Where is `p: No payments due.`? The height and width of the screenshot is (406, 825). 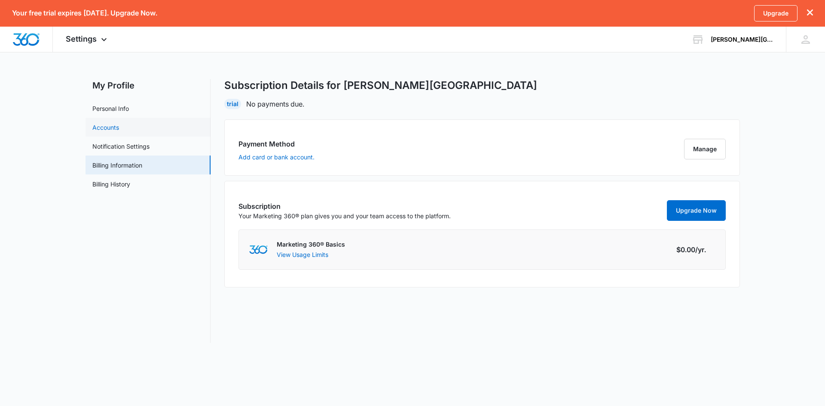 p: No payments due. is located at coordinates (275, 104).